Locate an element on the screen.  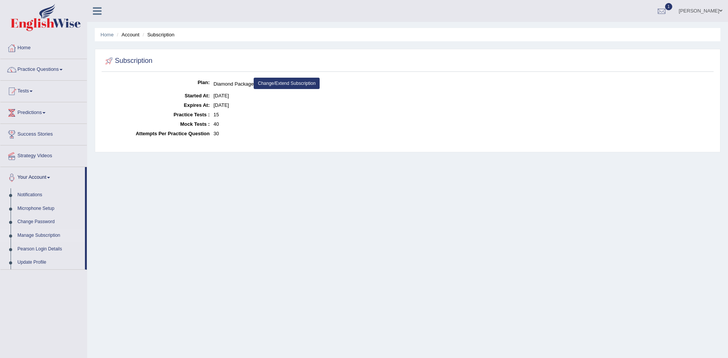
dt: Attempts Per Practice Question is located at coordinates (157, 133).